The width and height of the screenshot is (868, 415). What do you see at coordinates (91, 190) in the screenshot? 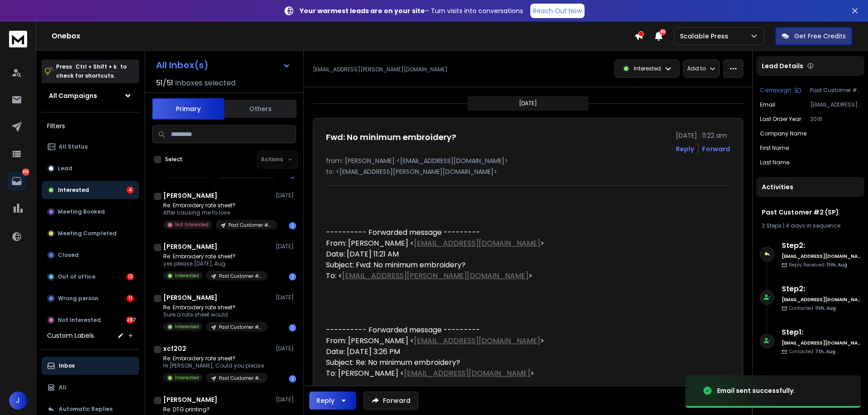
I see `button: Interested4` at bounding box center [91, 190].